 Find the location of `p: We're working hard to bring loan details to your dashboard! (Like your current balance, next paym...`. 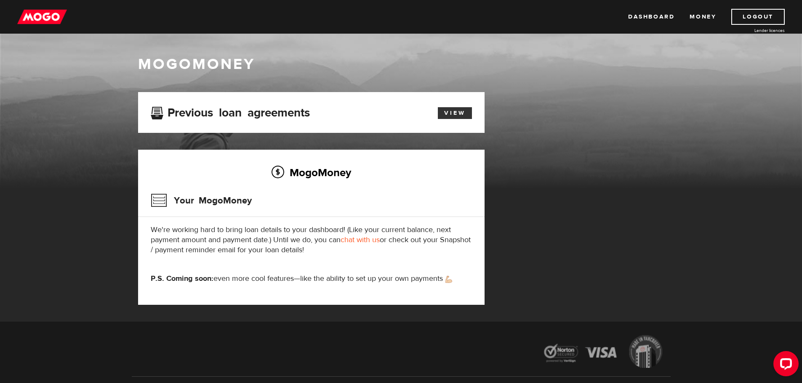

p: We're working hard to bring loan details to your dashboard! (Like your current balance, next paym... is located at coordinates (311, 240).